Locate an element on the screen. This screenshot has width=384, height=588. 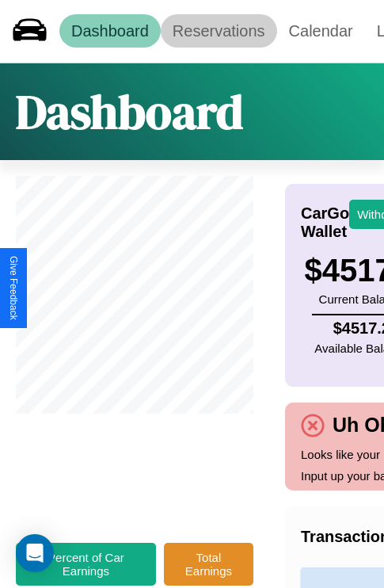
h1: Dashboard is located at coordinates (129, 112).